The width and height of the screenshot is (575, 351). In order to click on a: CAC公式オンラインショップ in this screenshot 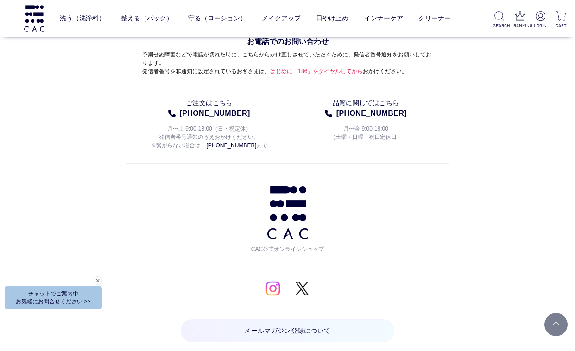, I will do `click(288, 220)`.